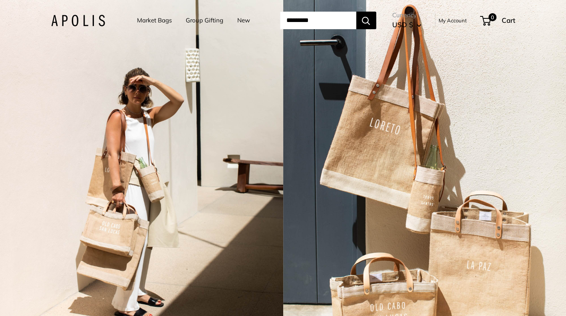 The image size is (566, 316). What do you see at coordinates (154, 20) in the screenshot?
I see `a: Market Bags` at bounding box center [154, 20].